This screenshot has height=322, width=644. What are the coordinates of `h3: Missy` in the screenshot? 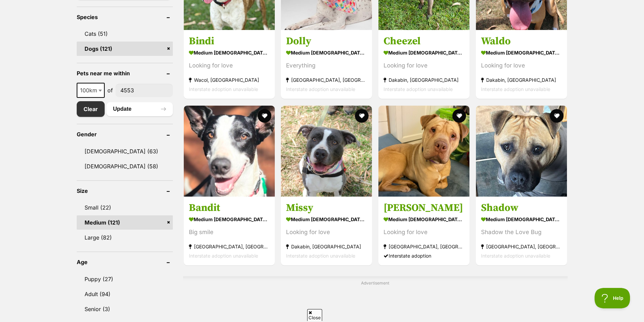 It's located at (326, 208).